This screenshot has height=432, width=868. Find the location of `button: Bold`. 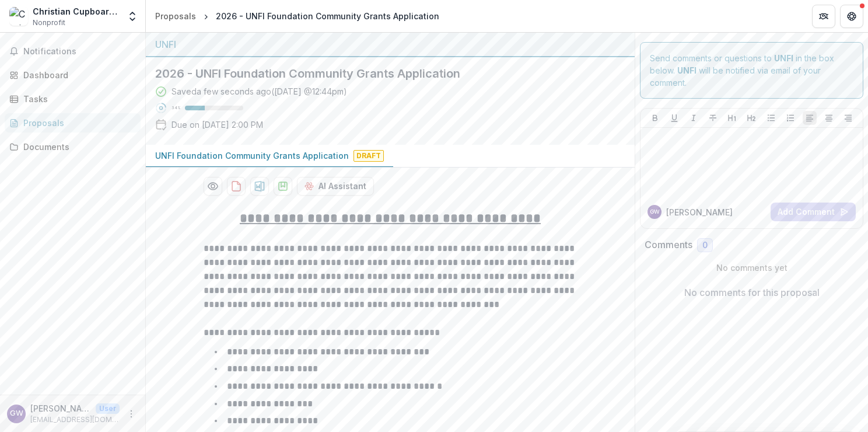

button: Bold is located at coordinates (655, 118).